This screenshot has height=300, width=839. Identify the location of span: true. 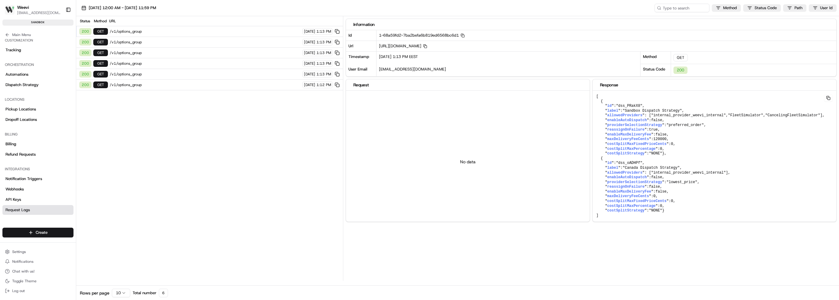
(653, 130).